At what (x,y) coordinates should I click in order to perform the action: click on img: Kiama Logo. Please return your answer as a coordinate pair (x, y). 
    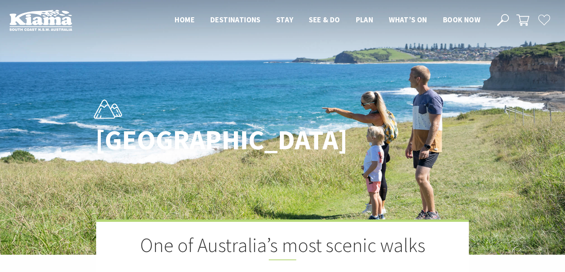
    Looking at the image, I should click on (41, 20).